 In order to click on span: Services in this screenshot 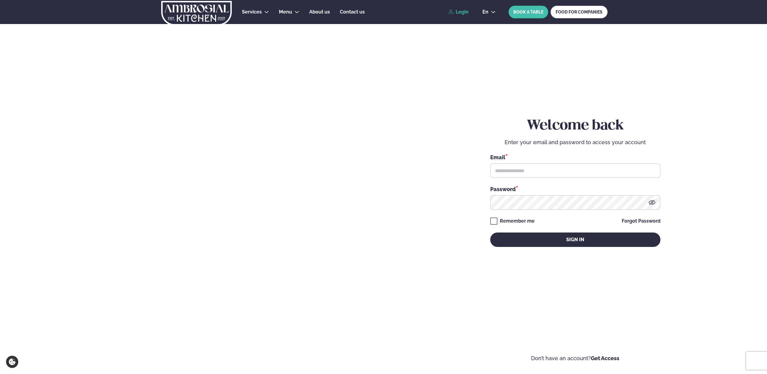, I will do `click(252, 12)`.